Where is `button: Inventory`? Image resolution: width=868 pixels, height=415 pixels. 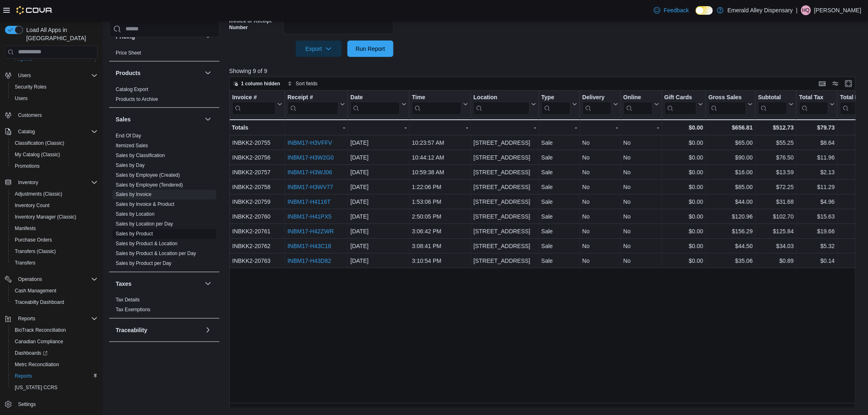 button: Inventory is located at coordinates (27, 182).